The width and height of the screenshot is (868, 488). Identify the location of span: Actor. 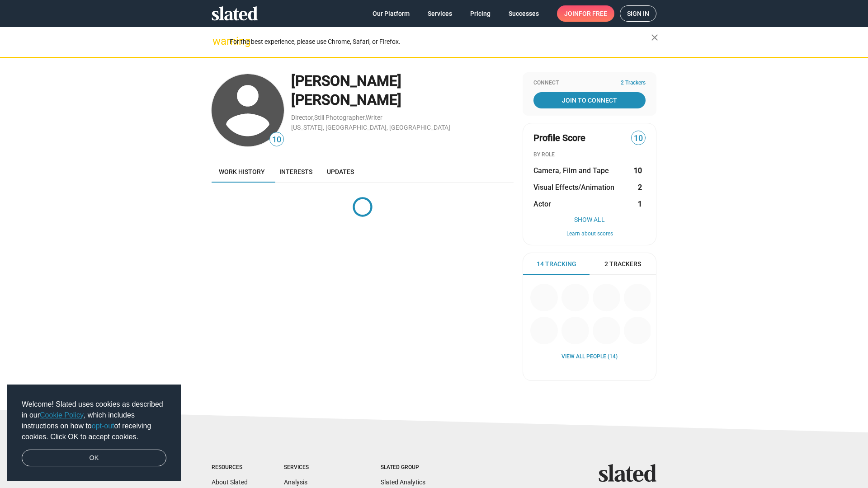
(542, 204).